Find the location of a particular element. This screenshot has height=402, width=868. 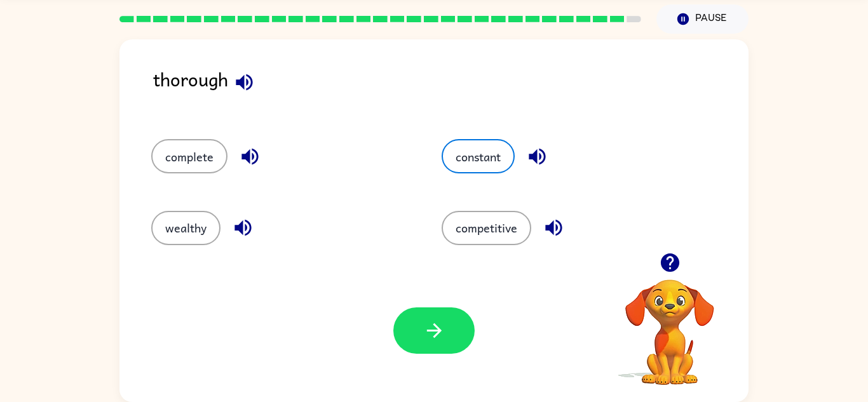

video: Your browser must support playing .mp4 files to use Literably. Please try using another browser. is located at coordinates (670, 323).